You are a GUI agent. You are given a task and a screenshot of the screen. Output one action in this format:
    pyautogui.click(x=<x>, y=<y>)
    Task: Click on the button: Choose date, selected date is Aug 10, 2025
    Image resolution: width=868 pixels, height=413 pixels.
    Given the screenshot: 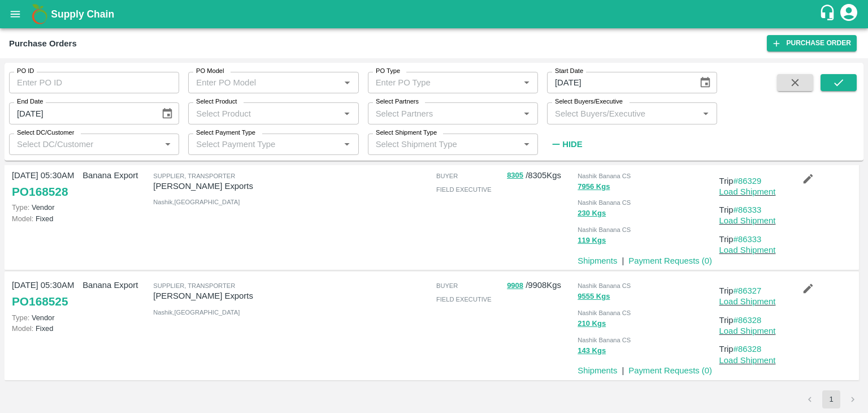 What is the action you would take?
    pyautogui.click(x=706, y=83)
    